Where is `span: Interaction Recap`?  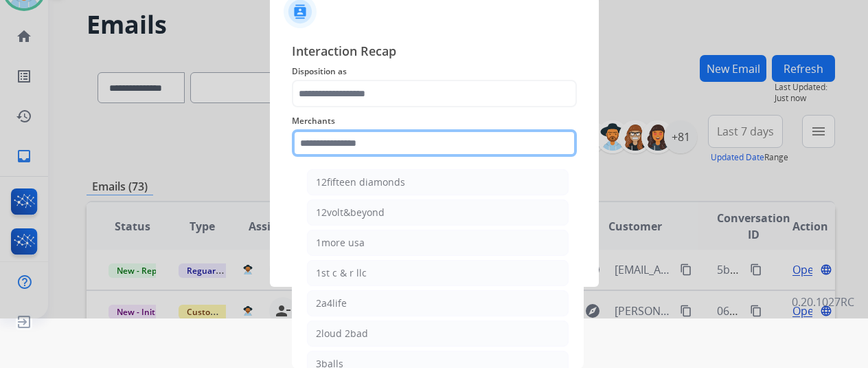 span: Interaction Recap is located at coordinates (434, 52).